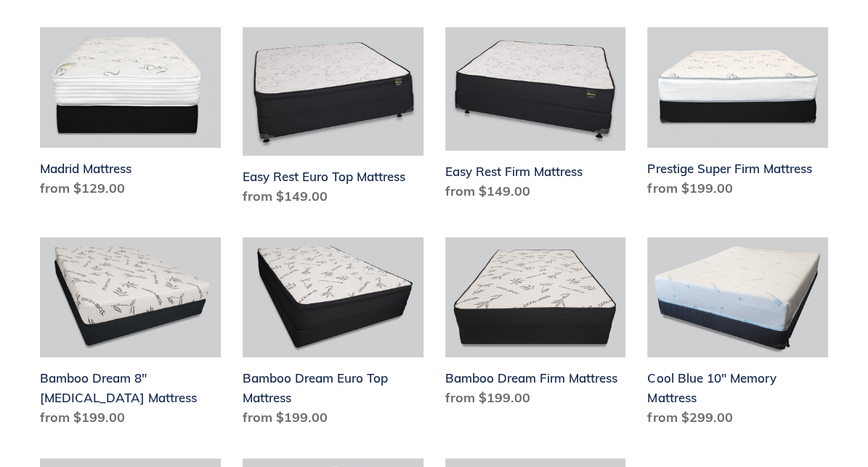 The height and width of the screenshot is (467, 868). I want to click on a: Cool Blue 10" Memory Mattress, so click(738, 335).